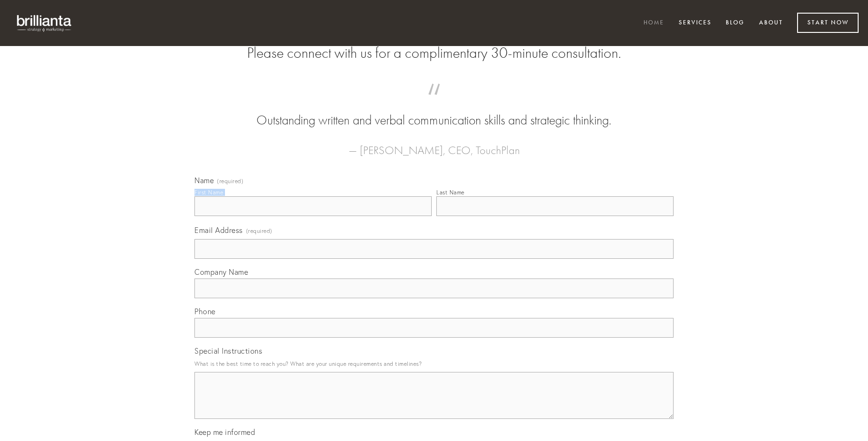  I want to click on img: brillianta - research, strategy, marketing, so click(45, 23).